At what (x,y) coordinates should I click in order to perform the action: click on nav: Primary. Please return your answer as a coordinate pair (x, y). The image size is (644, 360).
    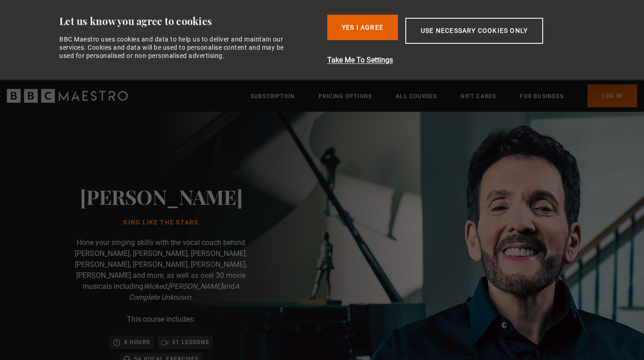
    Looking at the image, I should click on (443, 96).